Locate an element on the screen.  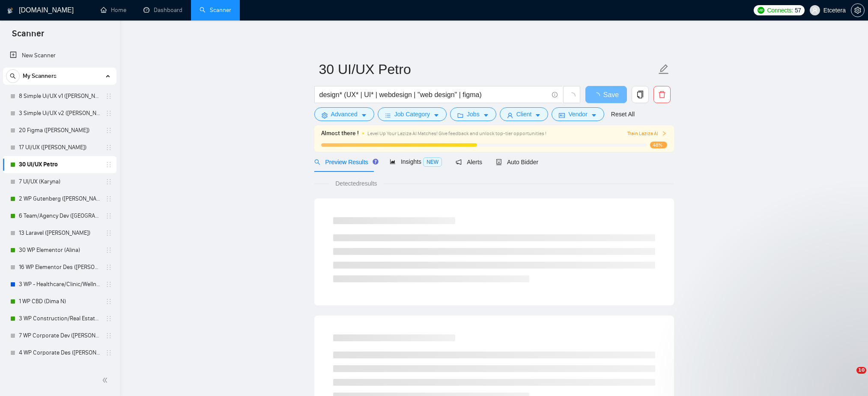
span: Save is located at coordinates (612, 95).